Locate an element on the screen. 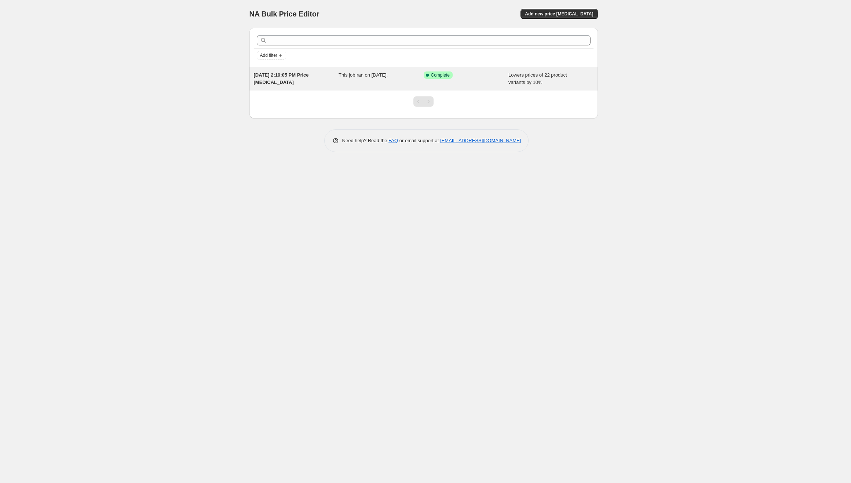 Image resolution: width=851 pixels, height=483 pixels. nav: Pagination is located at coordinates (423, 102).